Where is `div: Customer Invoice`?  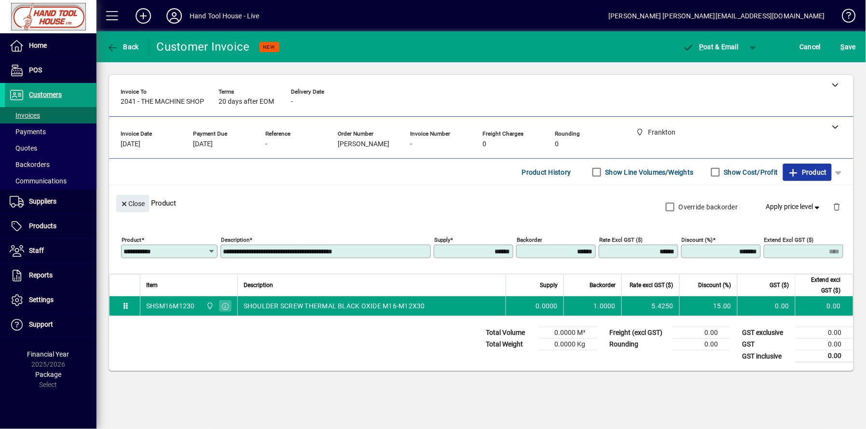
div: Customer Invoice is located at coordinates (203, 47).